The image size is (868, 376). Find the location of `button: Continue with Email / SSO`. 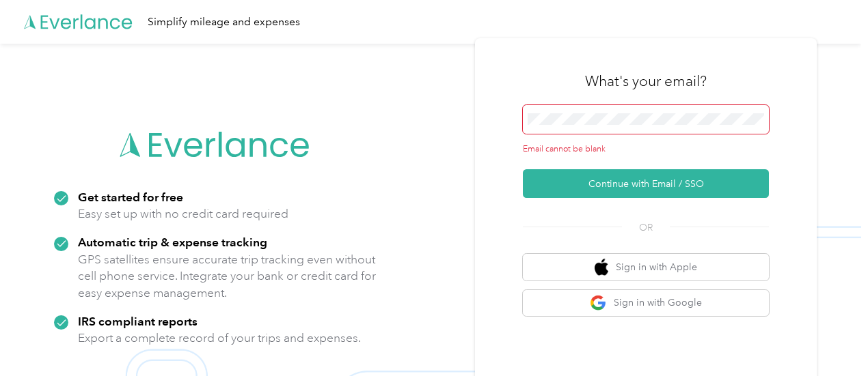

button: Continue with Email / SSO is located at coordinates (645, 184).